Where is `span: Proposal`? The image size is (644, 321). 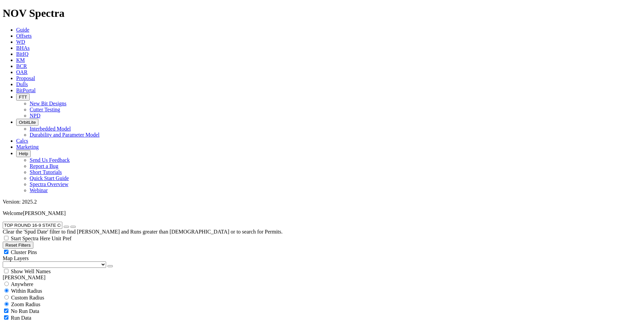 span: Proposal is located at coordinates (26, 78).